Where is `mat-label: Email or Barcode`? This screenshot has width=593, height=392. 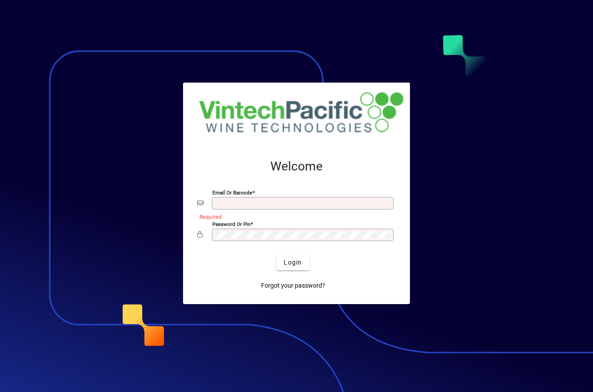 mat-label: Email or Barcode is located at coordinates (232, 192).